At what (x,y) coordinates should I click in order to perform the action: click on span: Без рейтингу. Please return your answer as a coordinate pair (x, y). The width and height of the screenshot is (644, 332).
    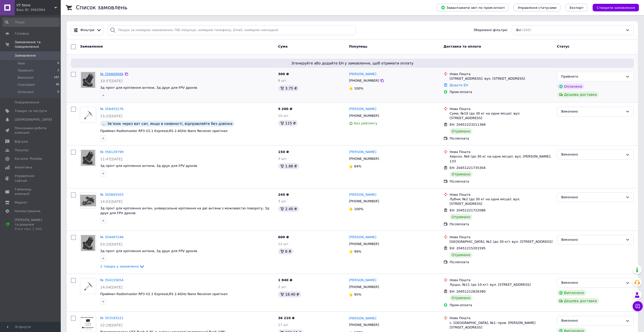
    Looking at the image, I should click on (366, 123).